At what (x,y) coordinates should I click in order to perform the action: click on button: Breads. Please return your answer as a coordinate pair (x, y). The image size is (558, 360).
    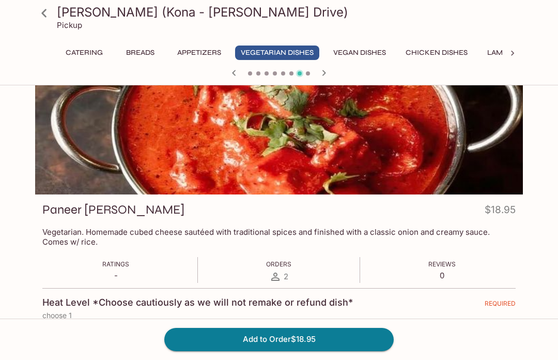
    Looking at the image, I should click on (140, 53).